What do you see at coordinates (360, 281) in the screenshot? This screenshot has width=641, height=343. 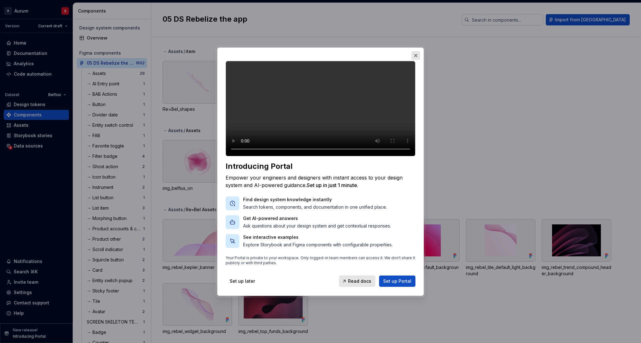 I see `span: Read docs` at bounding box center [360, 281].